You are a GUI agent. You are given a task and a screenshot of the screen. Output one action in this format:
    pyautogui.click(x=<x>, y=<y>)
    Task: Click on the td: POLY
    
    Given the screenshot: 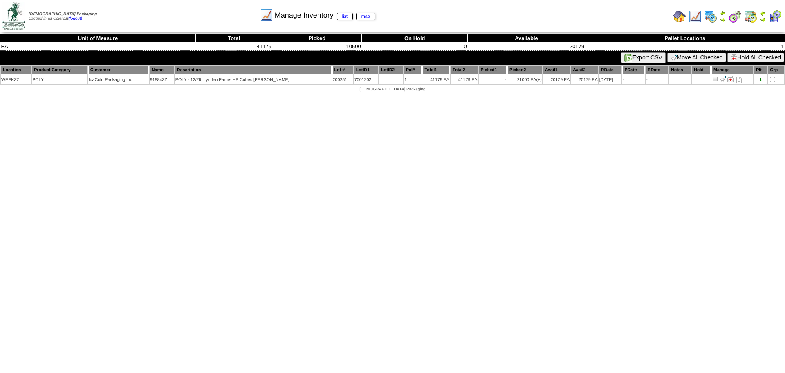 What is the action you would take?
    pyautogui.click(x=60, y=79)
    